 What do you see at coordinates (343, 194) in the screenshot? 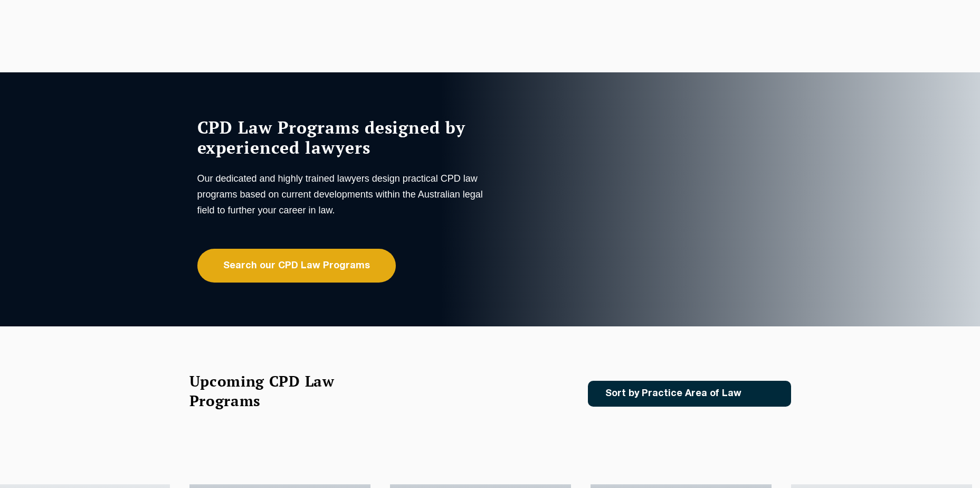
I see `p: Our dedicated and highly trained lawyers design practical CPD law programs based on current devel...` at bounding box center [343, 194].